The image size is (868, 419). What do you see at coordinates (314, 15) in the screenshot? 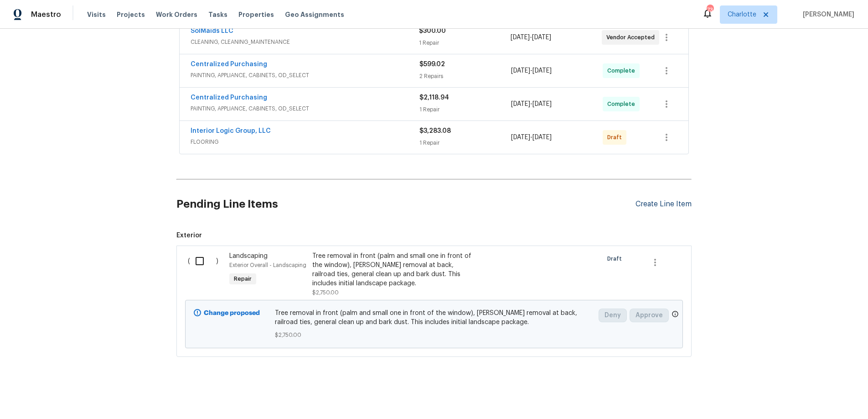
I see `span: Geo Assignments` at bounding box center [314, 15].